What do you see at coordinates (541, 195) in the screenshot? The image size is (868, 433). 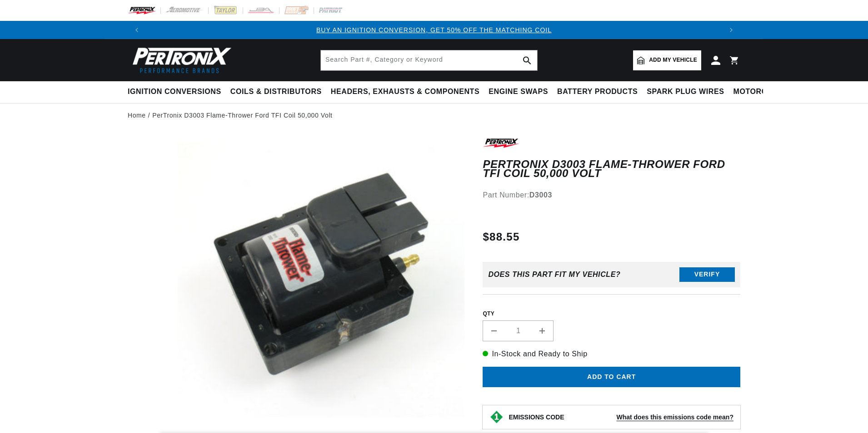 I see `strong: D3003` at bounding box center [541, 195].